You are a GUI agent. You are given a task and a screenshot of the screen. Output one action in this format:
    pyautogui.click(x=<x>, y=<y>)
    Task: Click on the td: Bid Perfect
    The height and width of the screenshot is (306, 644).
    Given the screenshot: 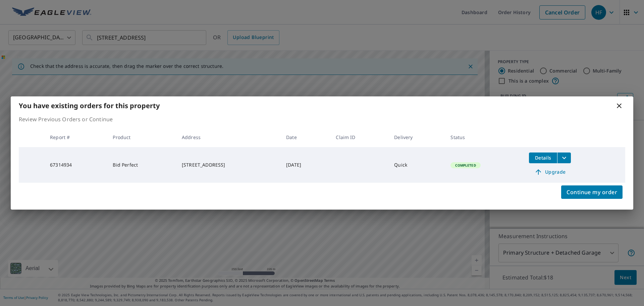 What is the action you would take?
    pyautogui.click(x=142, y=165)
    